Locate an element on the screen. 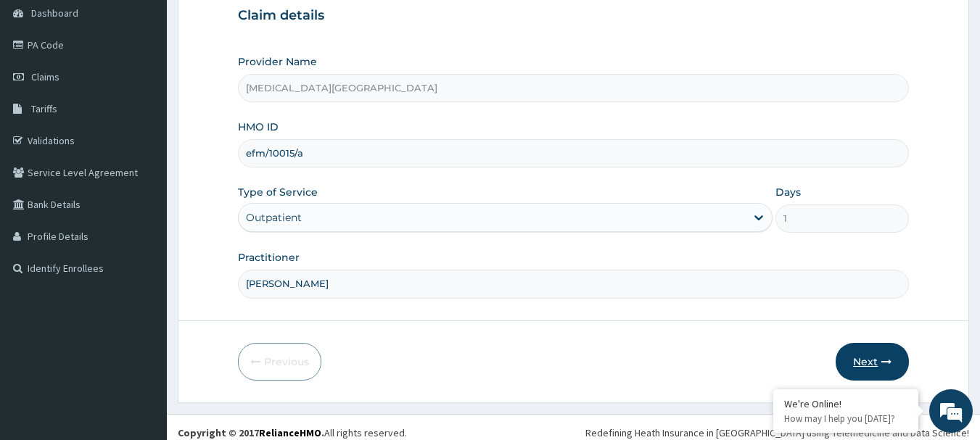 The height and width of the screenshot is (440, 980). strong: Copyright © 2017 . is located at coordinates (251, 433).